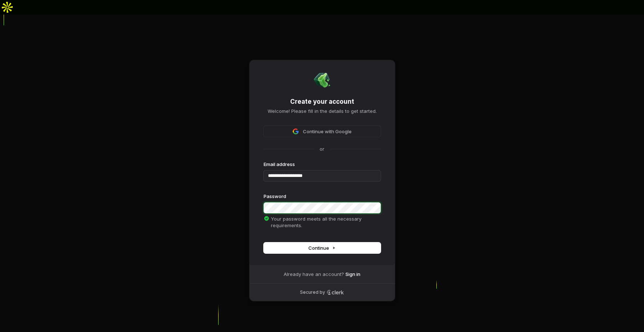  What do you see at coordinates (372, 208) in the screenshot?
I see `button: Show password` at bounding box center [372, 208].